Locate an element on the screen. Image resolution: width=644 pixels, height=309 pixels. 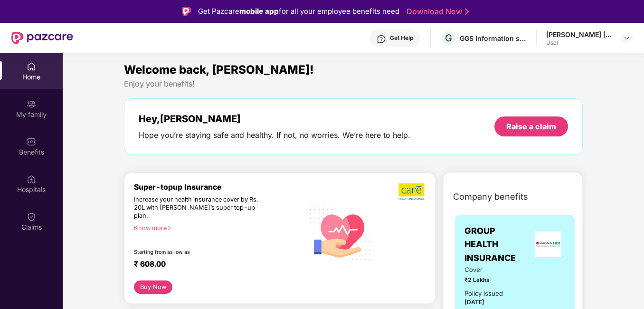
div: Policy issued is located at coordinates (484, 294).